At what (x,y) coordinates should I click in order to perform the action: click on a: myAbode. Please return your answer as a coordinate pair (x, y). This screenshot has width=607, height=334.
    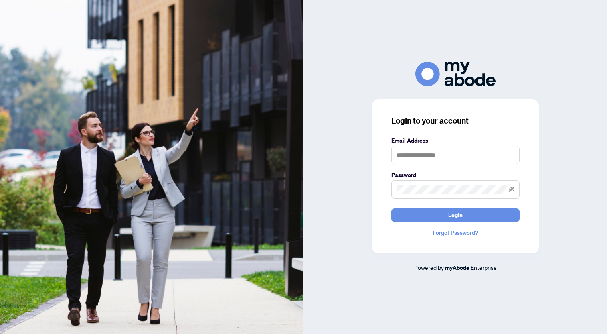
    Looking at the image, I should click on (457, 267).